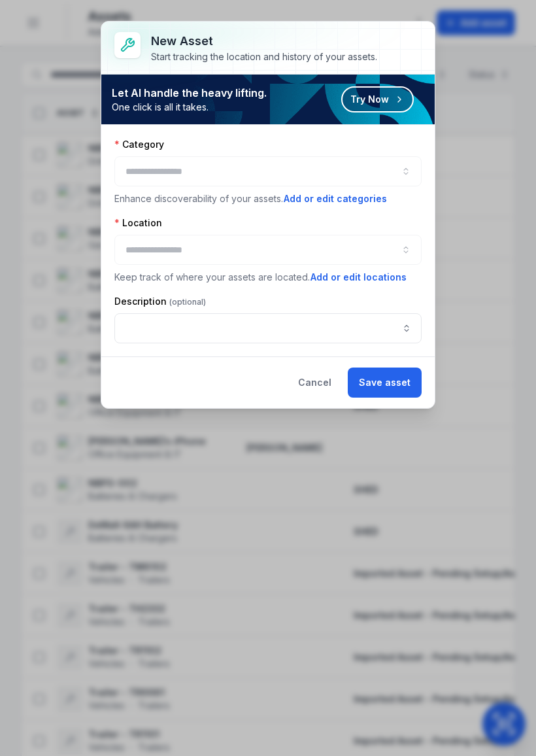 The height and width of the screenshot is (756, 536). Describe the element at coordinates (314, 383) in the screenshot. I see `button: Cancel` at that location.